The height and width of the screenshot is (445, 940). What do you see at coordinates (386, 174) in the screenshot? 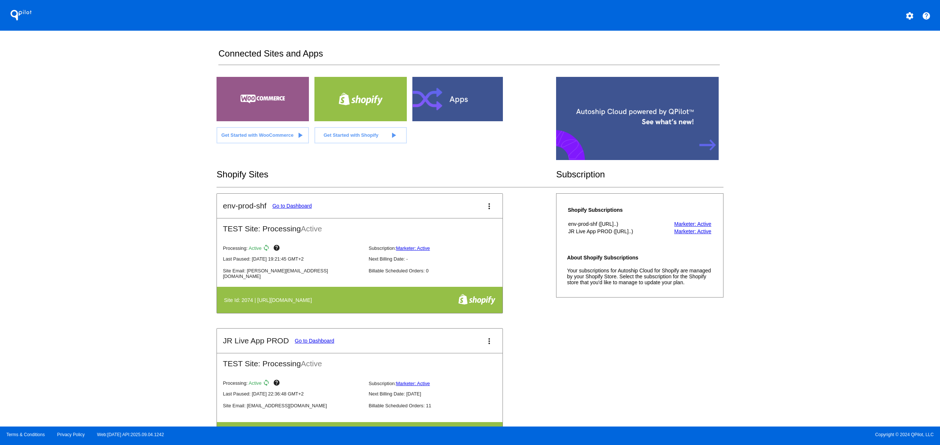
I see `h2: Shopify Sites` at bounding box center [386, 174].